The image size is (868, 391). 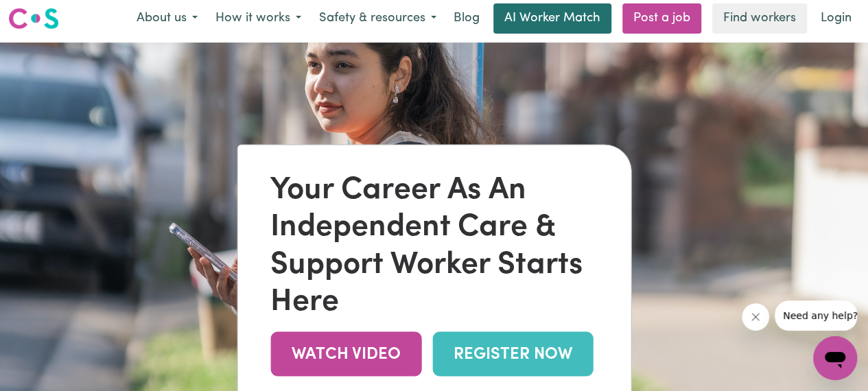 I want to click on a: Login, so click(x=836, y=18).